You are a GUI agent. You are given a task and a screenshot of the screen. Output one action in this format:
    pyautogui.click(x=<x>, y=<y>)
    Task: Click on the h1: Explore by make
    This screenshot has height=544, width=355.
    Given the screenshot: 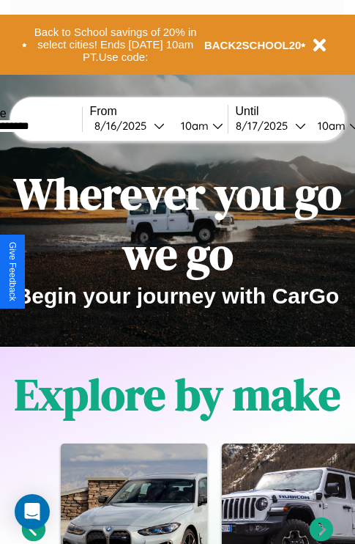 What is the action you would take?
    pyautogui.click(x=177, y=394)
    